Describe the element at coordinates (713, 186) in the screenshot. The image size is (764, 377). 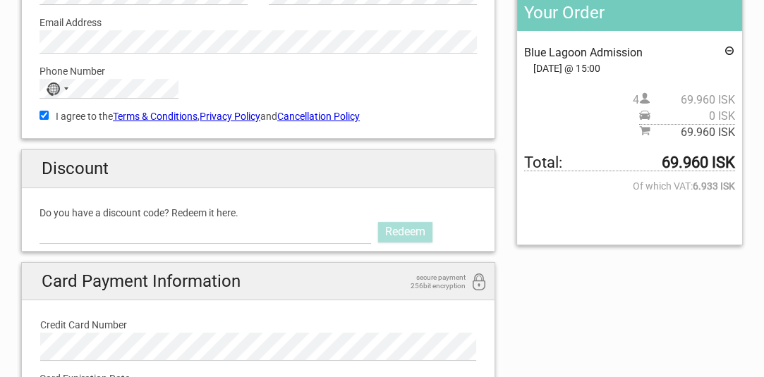
I see `strong: 6.933 ISK` at that location.